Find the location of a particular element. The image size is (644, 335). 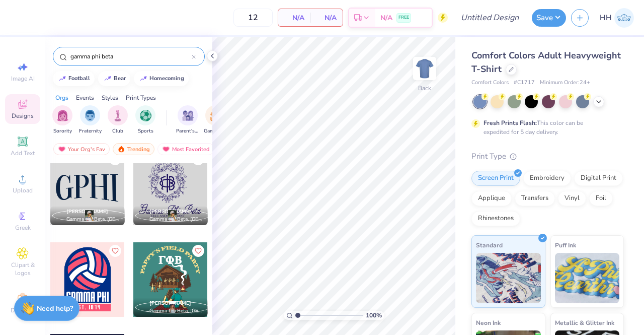

span: Image AI is located at coordinates (23, 78).